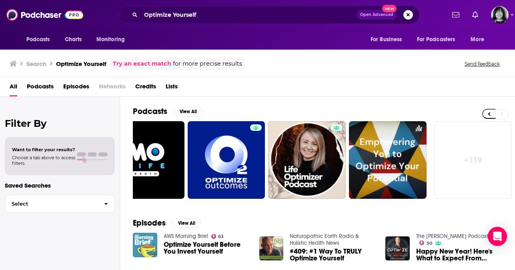  Describe the element at coordinates (40, 88) in the screenshot. I see `a: Podcasts` at that location.